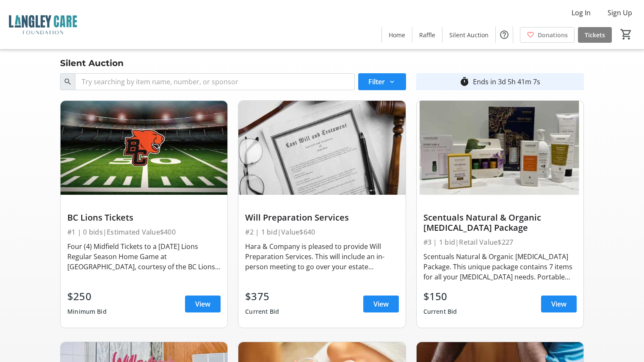 The width and height of the screenshot is (644, 362). Describe the element at coordinates (144, 217) in the screenshot. I see `div: BC Lions Tickets` at that location.